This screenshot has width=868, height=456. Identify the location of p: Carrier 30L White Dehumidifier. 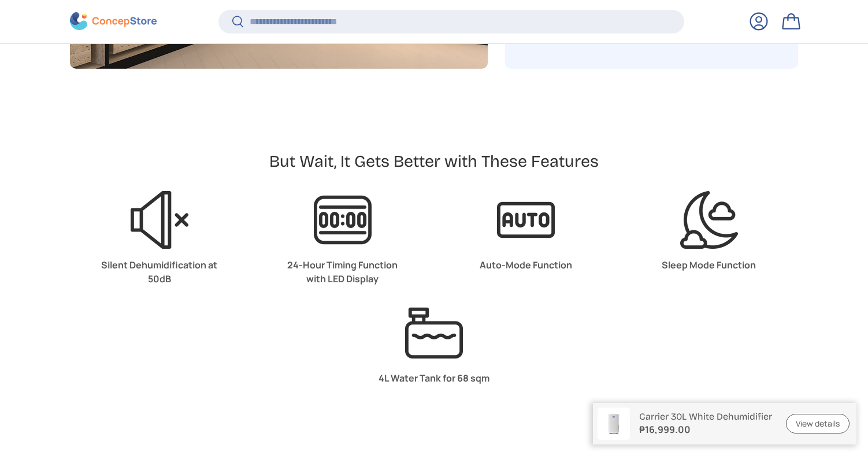
(705, 416).